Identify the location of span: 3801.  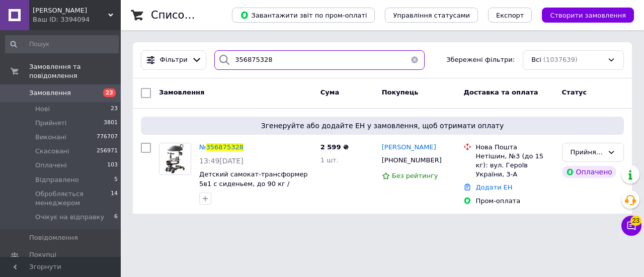
(111, 123).